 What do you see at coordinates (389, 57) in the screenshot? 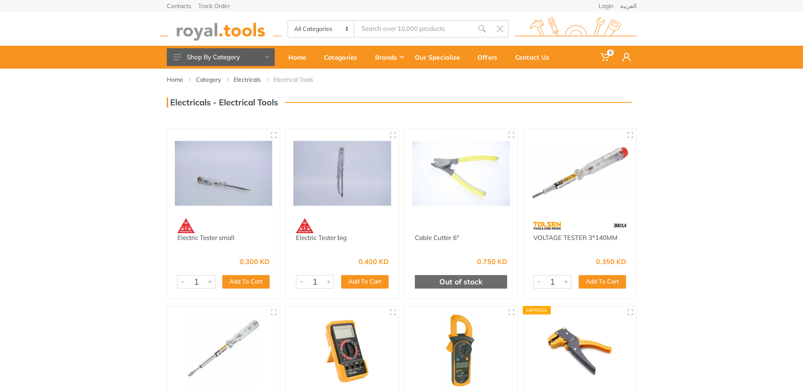
I see `div: Brands` at bounding box center [389, 57].